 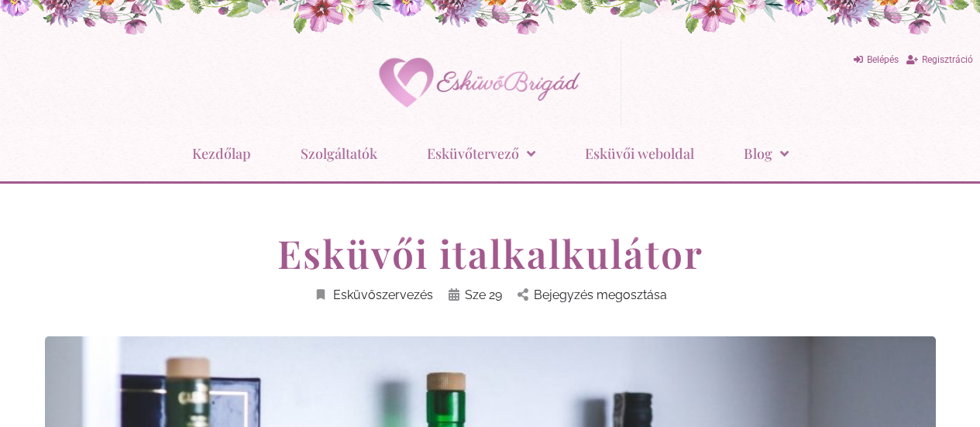 I want to click on a: Esküvői weboldal, so click(x=640, y=153).